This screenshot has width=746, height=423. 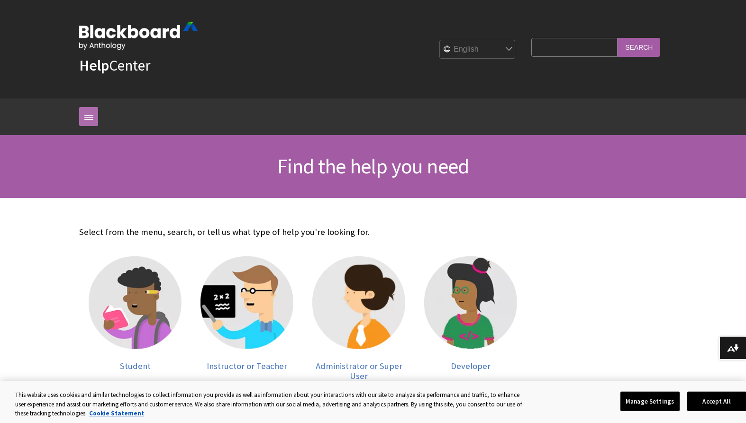 I want to click on a: Developer, so click(x=470, y=319).